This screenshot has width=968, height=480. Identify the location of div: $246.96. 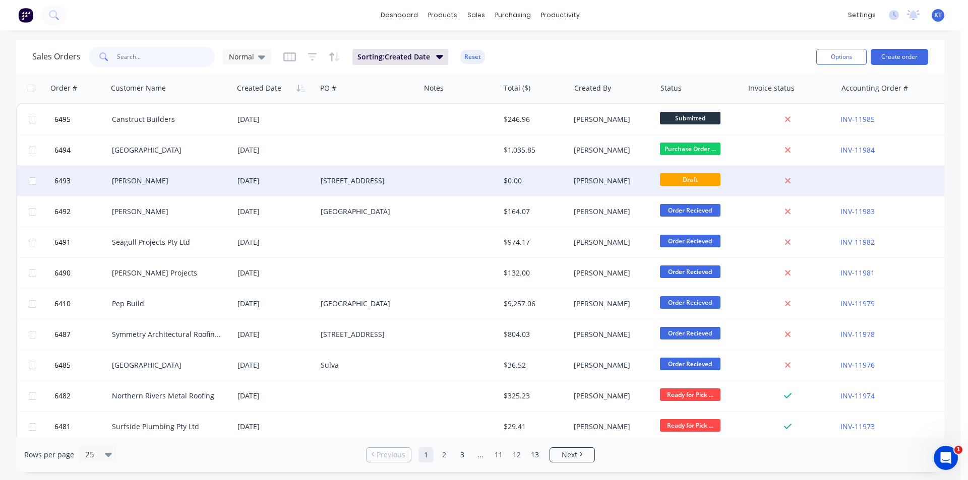
(533, 119).